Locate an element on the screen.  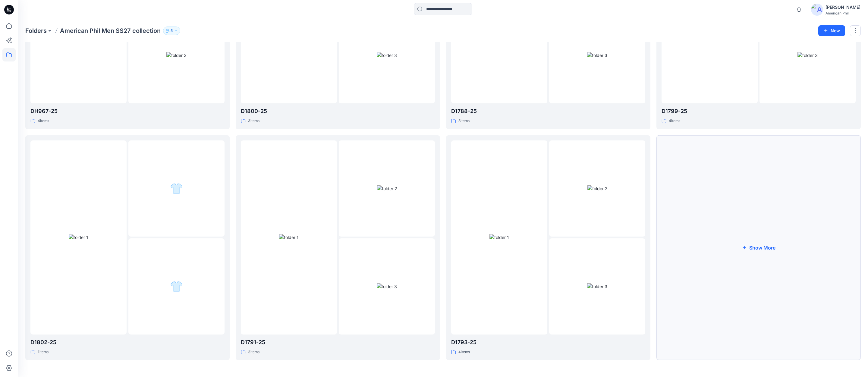
p: 5 is located at coordinates (171, 31).